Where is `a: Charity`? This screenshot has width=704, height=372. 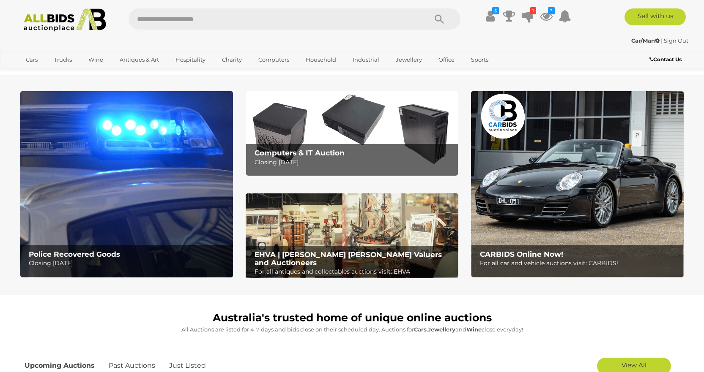 a: Charity is located at coordinates (232, 60).